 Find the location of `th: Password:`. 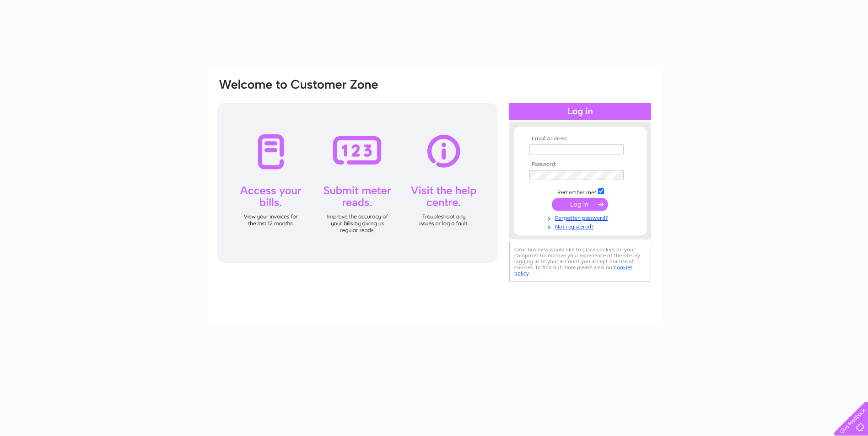

th: Password: is located at coordinates (580, 165).